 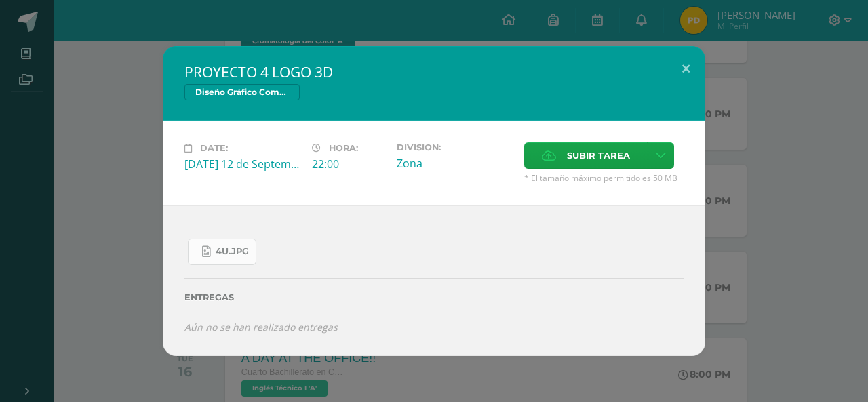 I want to click on label: Entregas, so click(x=434, y=297).